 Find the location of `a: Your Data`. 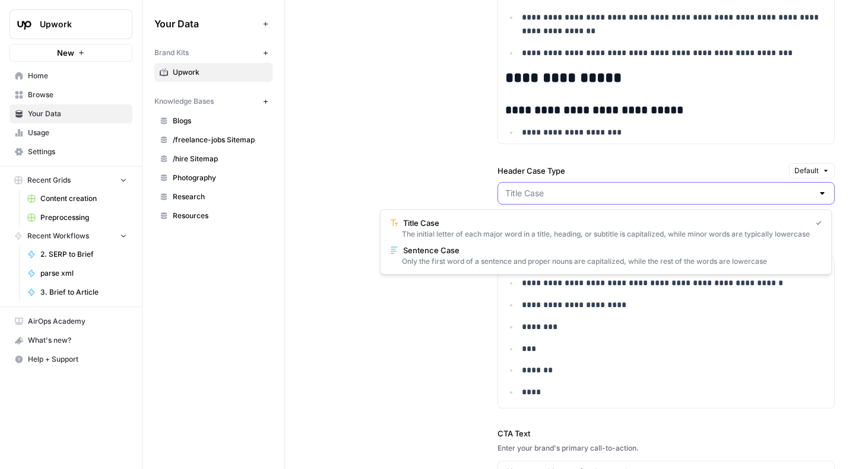

a: Your Data is located at coordinates (71, 114).